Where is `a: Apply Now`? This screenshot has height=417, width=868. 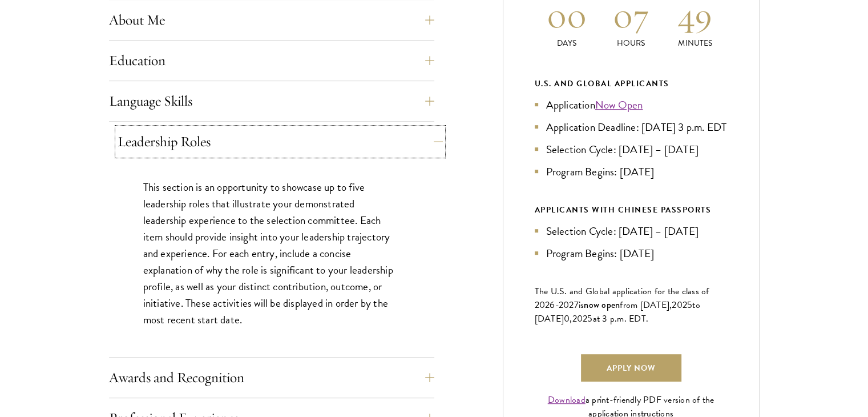 a: Apply Now is located at coordinates (632, 368).